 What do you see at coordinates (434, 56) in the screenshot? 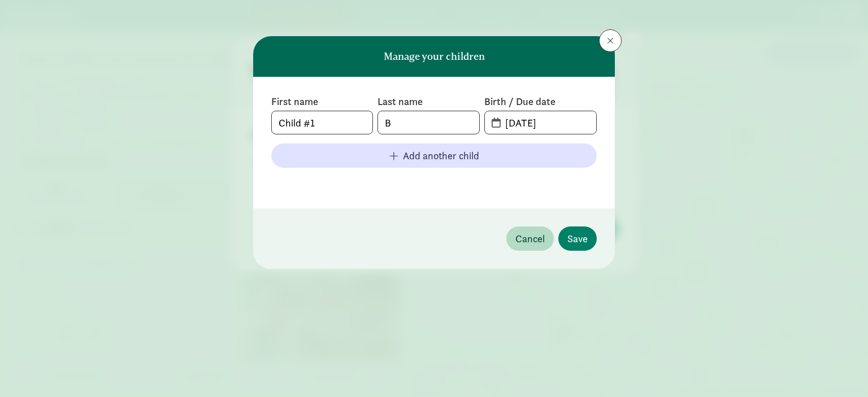
I see `h6: Manage your children` at bounding box center [434, 56].